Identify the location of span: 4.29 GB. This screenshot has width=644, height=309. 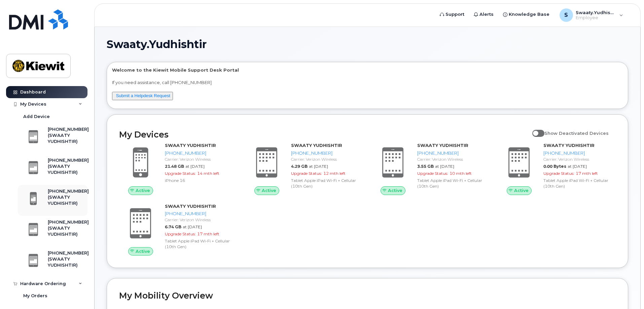
(300, 166).